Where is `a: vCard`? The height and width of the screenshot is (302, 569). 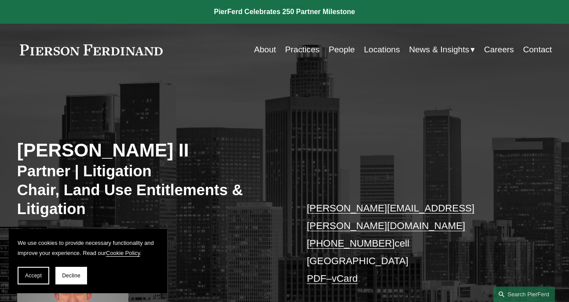
a: vCard is located at coordinates (344, 278).